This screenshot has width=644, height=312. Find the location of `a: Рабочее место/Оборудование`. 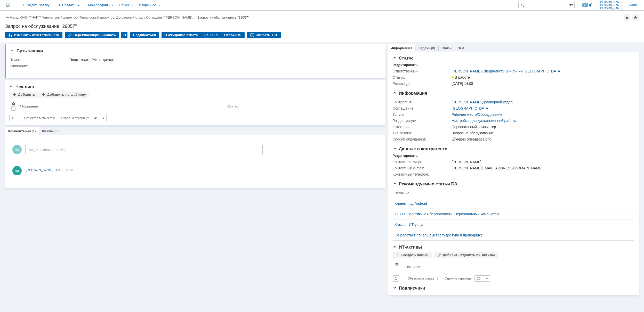

a: Рабочее место/Оборудование is located at coordinates (477, 115).